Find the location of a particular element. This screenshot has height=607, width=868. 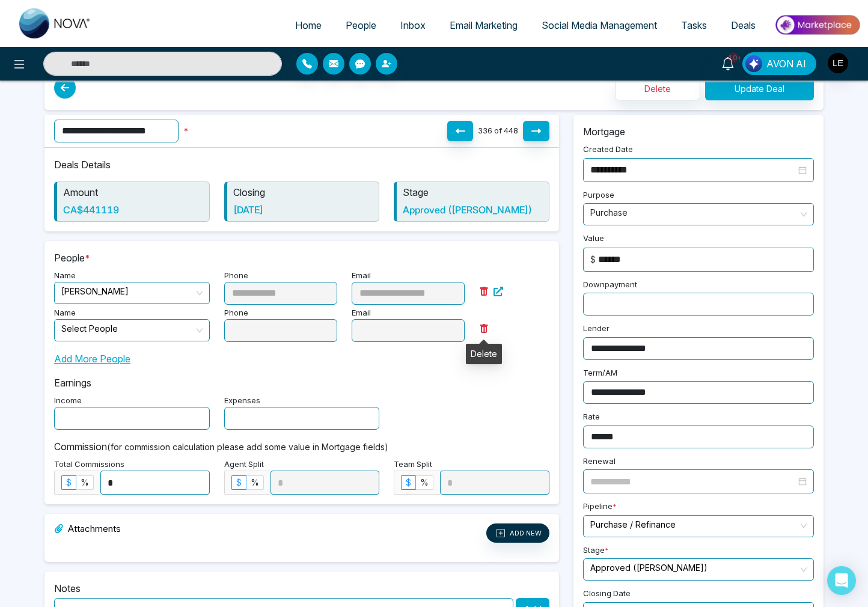

a: People is located at coordinates (361, 25).